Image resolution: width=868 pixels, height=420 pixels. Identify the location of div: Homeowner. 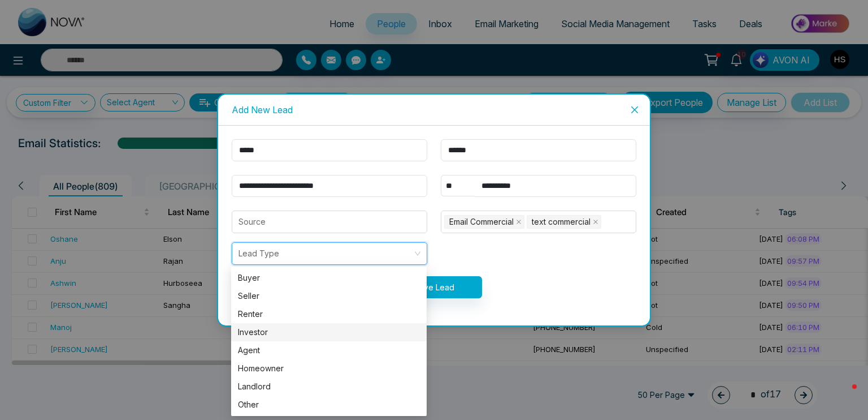
(329, 369).